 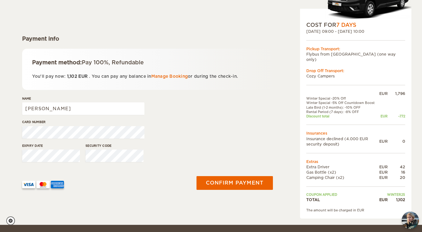 I want to click on label: Security code, so click(x=114, y=145).